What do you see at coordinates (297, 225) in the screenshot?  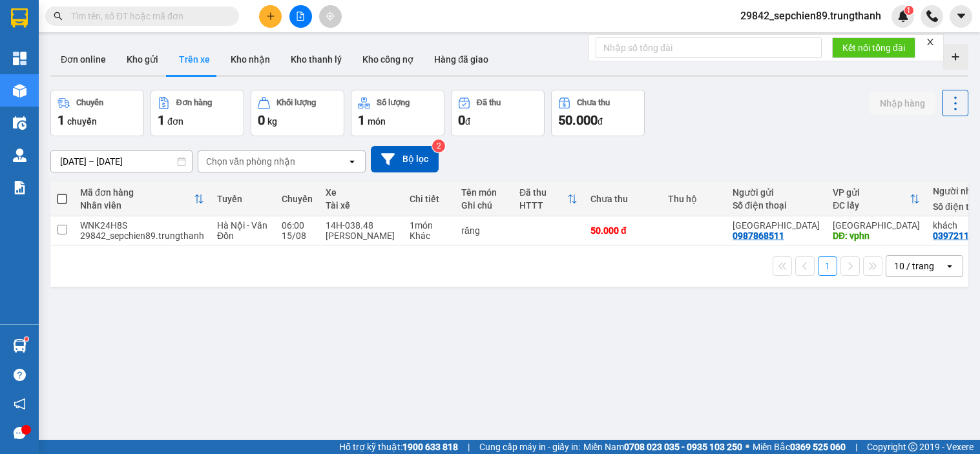 I see `div: 06:00` at bounding box center [297, 225].